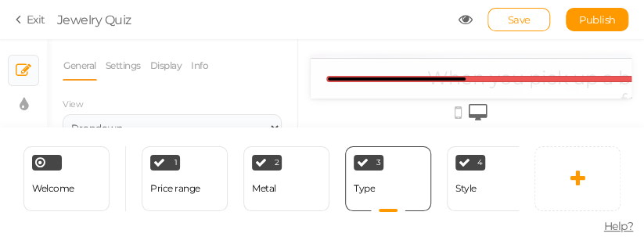 This screenshot has height=237, width=644. I want to click on span: 2, so click(277, 163).